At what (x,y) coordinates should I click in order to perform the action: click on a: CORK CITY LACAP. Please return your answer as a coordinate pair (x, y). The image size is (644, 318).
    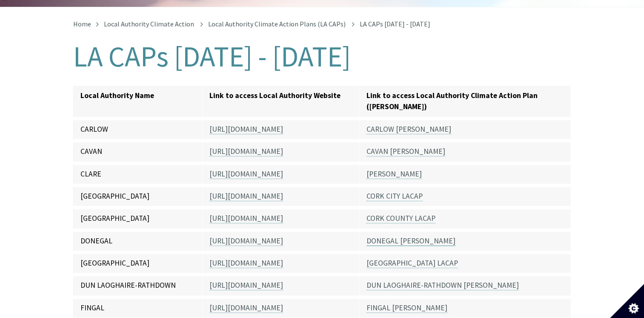
    Looking at the image, I should click on (395, 196).